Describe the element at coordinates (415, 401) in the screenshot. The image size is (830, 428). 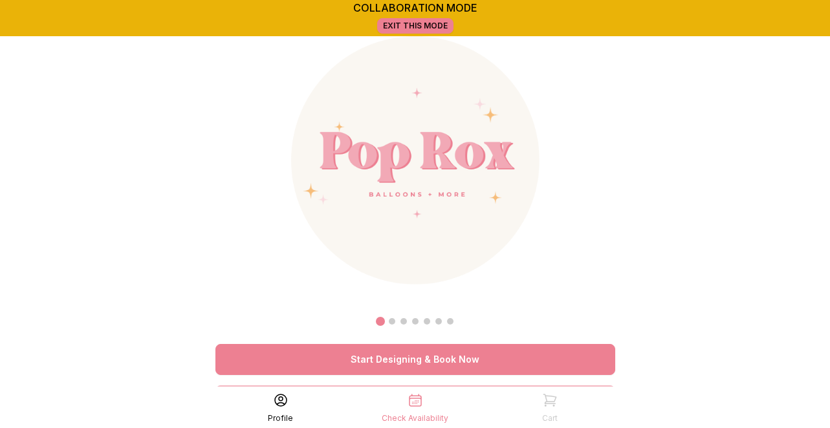
I see `a: Request Design Help` at that location.